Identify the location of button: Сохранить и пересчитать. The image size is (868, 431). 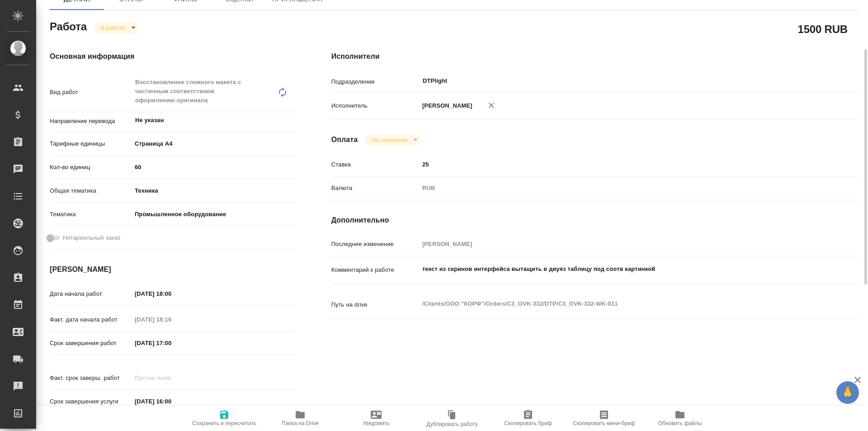
(224, 419).